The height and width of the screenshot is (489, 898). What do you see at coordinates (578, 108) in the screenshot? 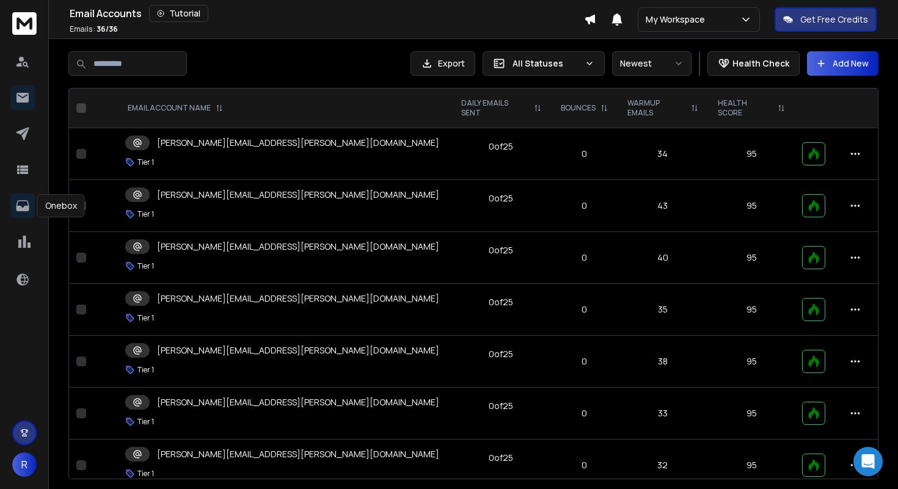
I see `p: BOUNCES` at bounding box center [578, 108].